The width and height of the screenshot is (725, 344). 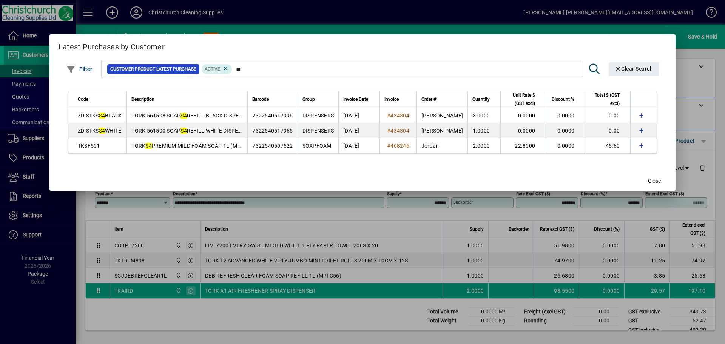 What do you see at coordinates (485, 99) in the screenshot?
I see `div: Quantity` at bounding box center [485, 99].